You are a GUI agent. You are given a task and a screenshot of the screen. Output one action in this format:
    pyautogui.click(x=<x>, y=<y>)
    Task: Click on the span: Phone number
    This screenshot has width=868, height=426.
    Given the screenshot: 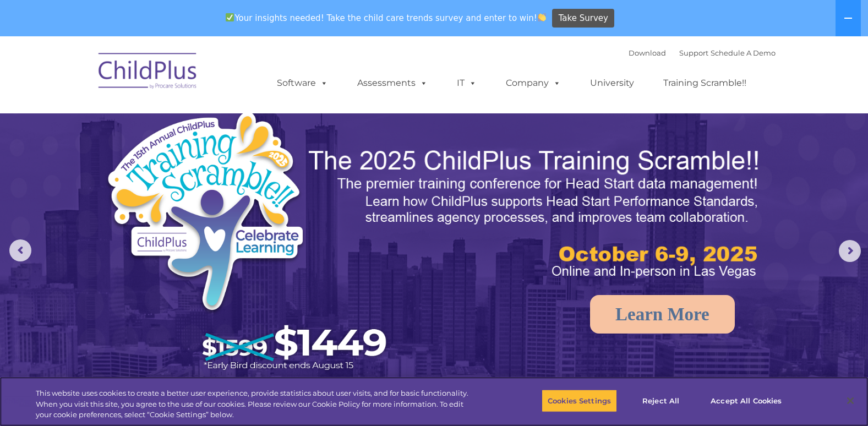 What is the action you would take?
    pyautogui.click(x=176, y=122)
    